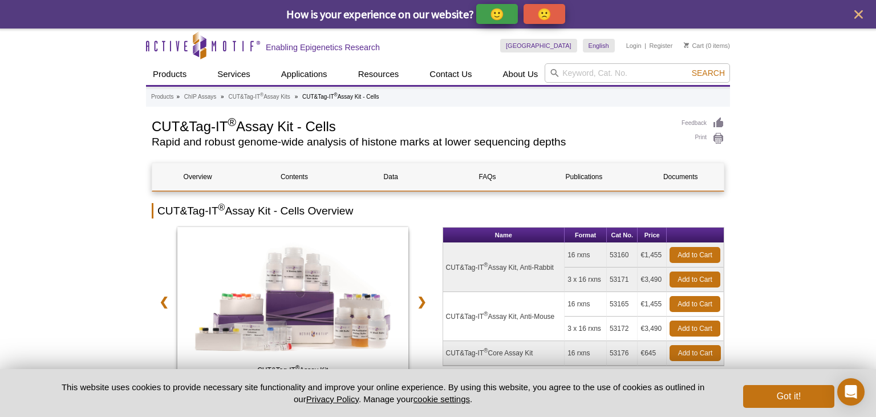 This screenshot has height=417, width=876. I want to click on a: Contact Us, so click(450, 74).